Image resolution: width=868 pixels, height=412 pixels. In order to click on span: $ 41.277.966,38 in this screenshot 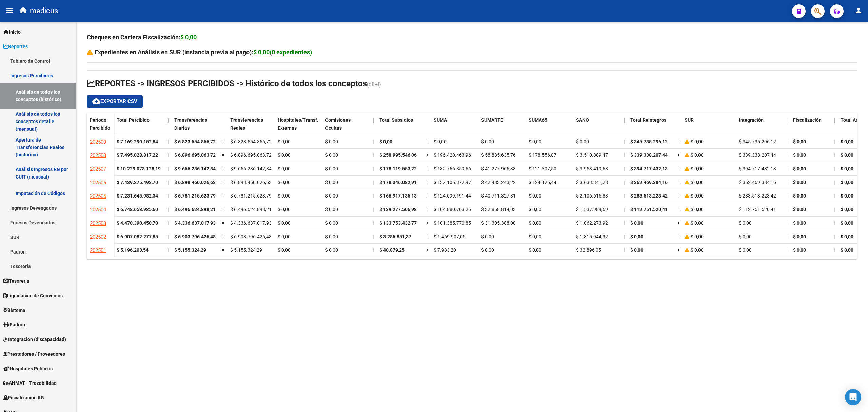, I will do `click(499, 169)`.